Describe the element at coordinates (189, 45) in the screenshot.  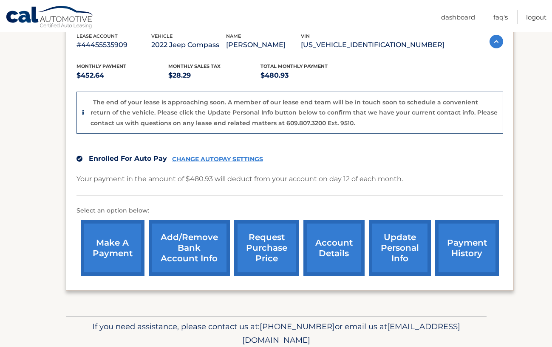
I see `p: 2022 Jeep Compass` at that location.